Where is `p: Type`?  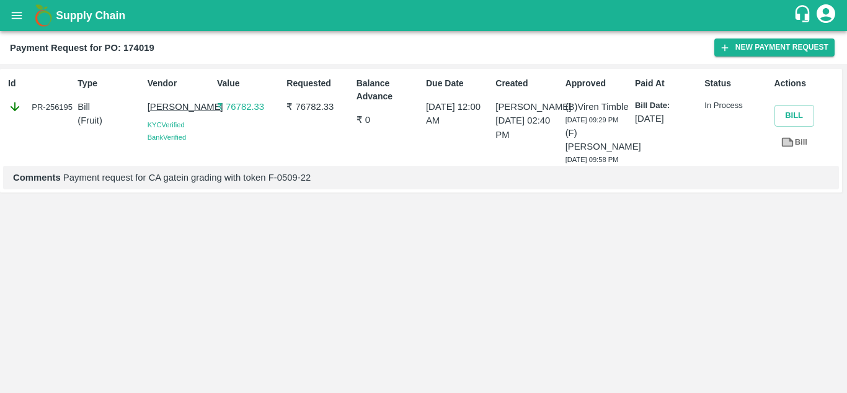
p: Type is located at coordinates (110, 83).